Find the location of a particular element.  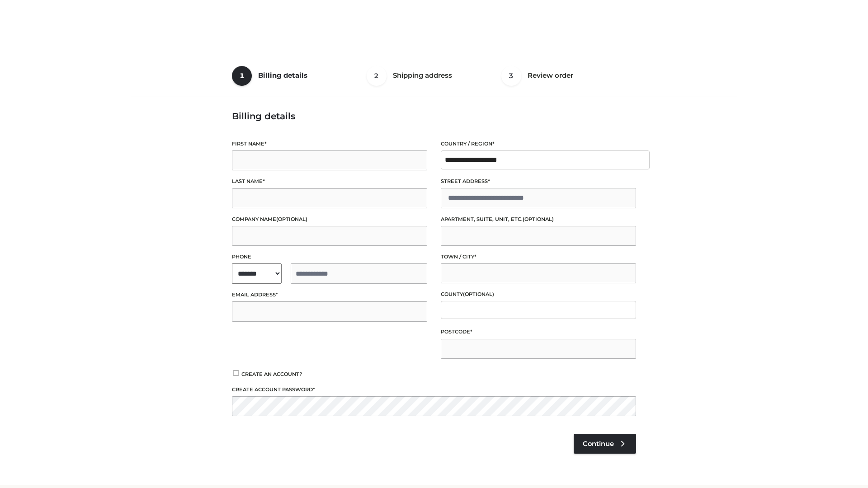

label: Phone is located at coordinates (330, 257).